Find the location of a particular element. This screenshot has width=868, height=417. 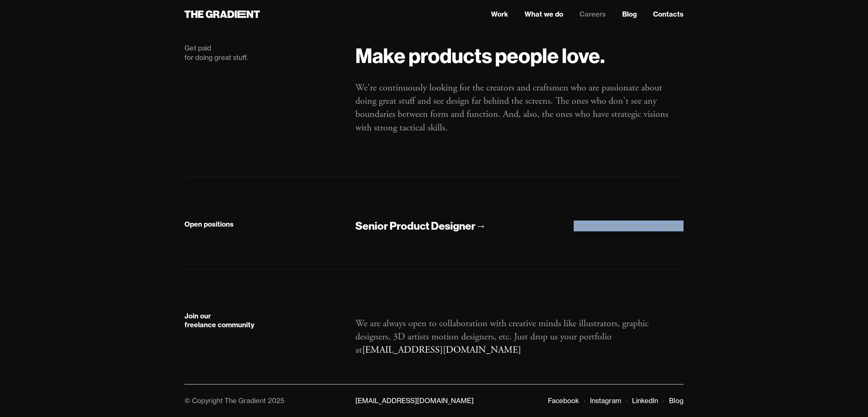

p: We're continuously looking for the creators and craftsmen who are passionate about doing great st... is located at coordinates (520, 108).